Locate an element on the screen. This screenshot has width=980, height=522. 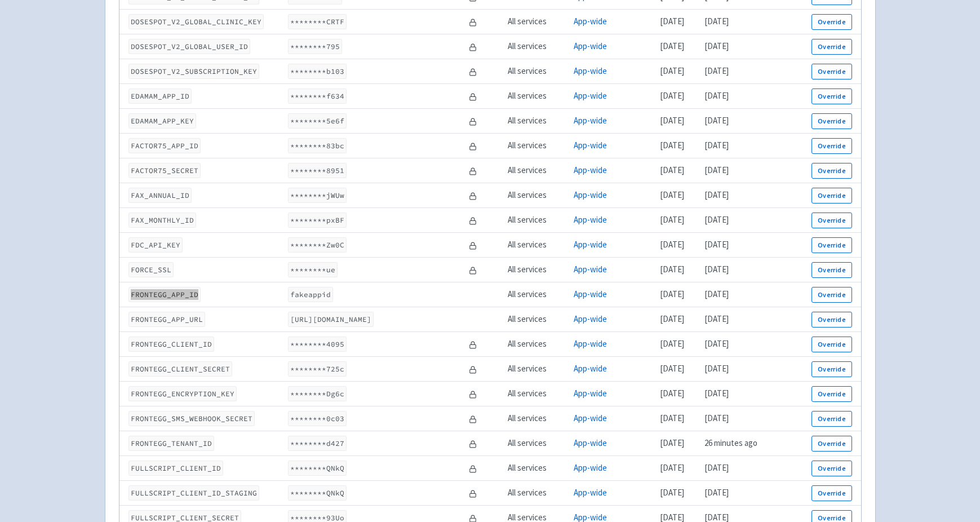
code: FRONTEGG_CLIENT_SECRET is located at coordinates (180, 369).